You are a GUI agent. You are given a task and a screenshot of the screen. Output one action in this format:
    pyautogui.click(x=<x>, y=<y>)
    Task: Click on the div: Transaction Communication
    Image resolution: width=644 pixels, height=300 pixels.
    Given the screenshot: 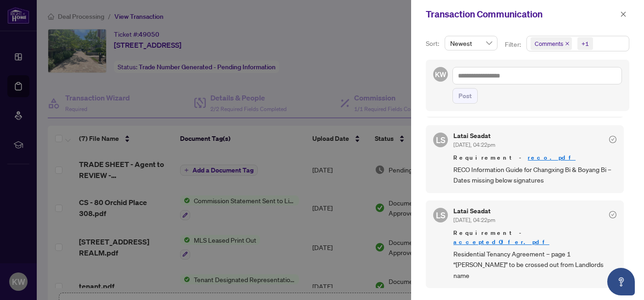 What is the action you would take?
    pyautogui.click(x=521, y=14)
    